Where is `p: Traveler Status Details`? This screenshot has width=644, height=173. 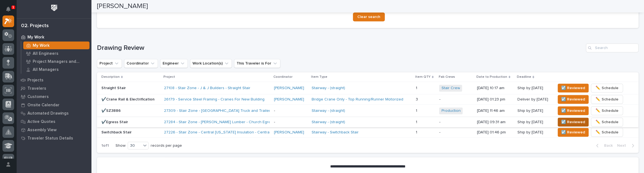
p: Traveler Status Details is located at coordinates (50, 138).